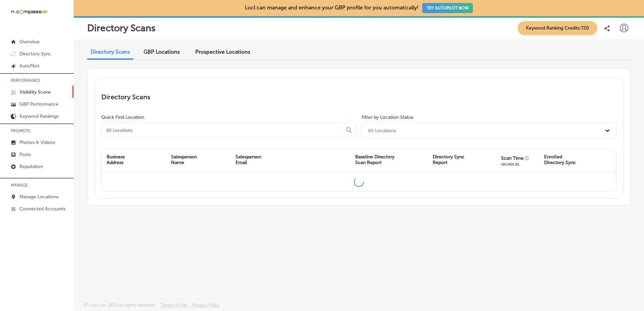 This screenshot has width=644, height=311. Describe the element at coordinates (29, 12) in the screenshot. I see `img: 660ab0bf-5cc7-4cb8-ba1c-48b5ae0f18e60NCTV_CLogo_TV_Black_-500x88.png` at that location.